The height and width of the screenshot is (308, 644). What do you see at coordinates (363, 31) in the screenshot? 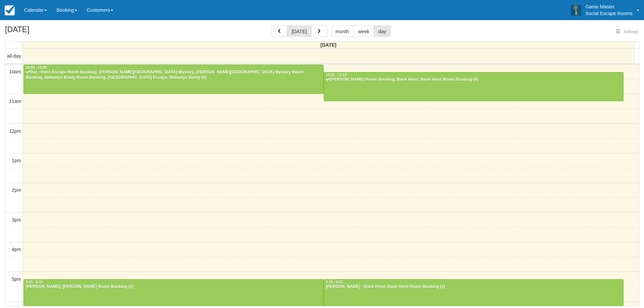
I see `button: week` at bounding box center [363, 31].